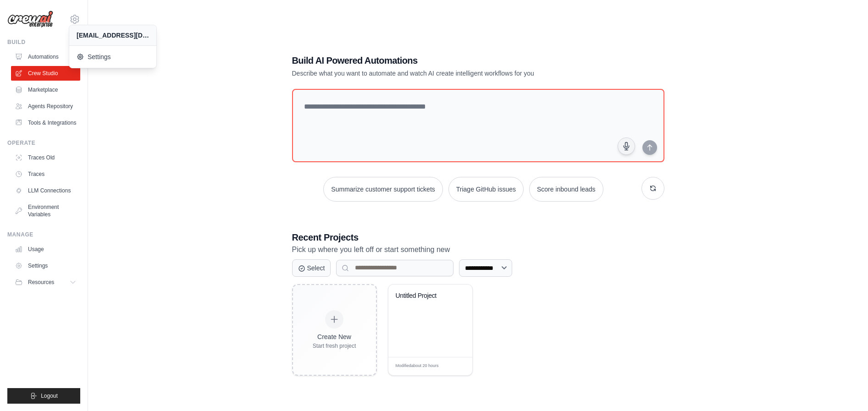  What do you see at coordinates (46, 73) in the screenshot?
I see `a: Crew Studio` at bounding box center [46, 73].